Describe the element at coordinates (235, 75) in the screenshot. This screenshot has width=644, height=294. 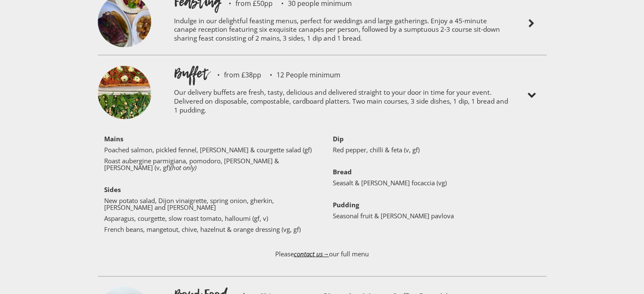
I see `p: from £38pp` at that location.